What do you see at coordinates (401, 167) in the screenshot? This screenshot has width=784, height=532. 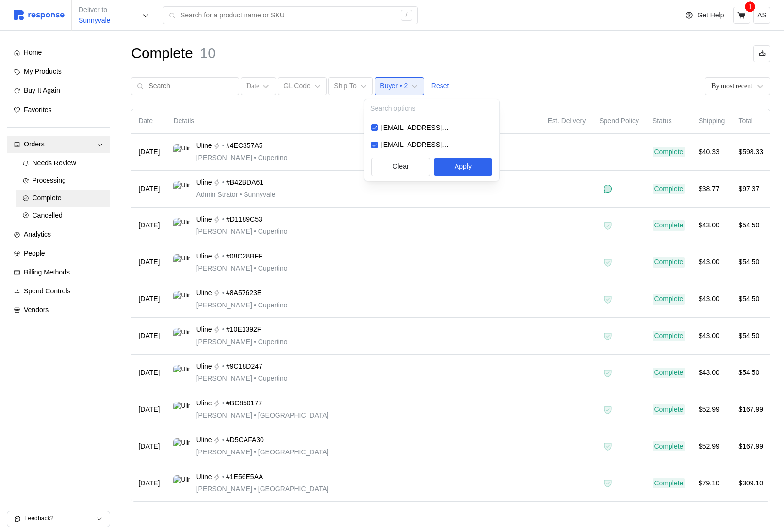 I see `button: Clear` at bounding box center [401, 167].